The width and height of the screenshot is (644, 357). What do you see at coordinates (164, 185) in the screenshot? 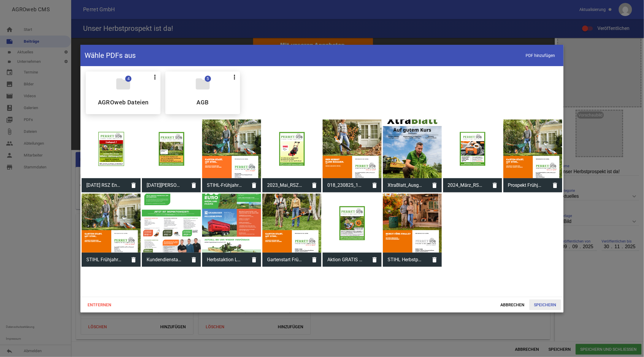
I see `span: 2023 März RSZ Garten` at bounding box center [164, 185].